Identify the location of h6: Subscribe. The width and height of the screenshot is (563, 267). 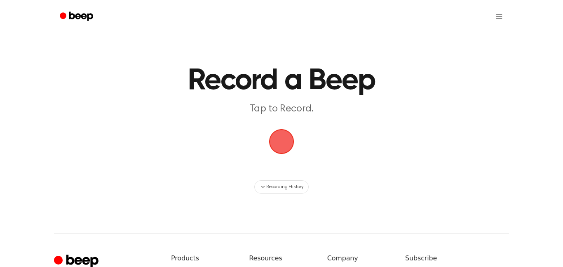
(457, 258).